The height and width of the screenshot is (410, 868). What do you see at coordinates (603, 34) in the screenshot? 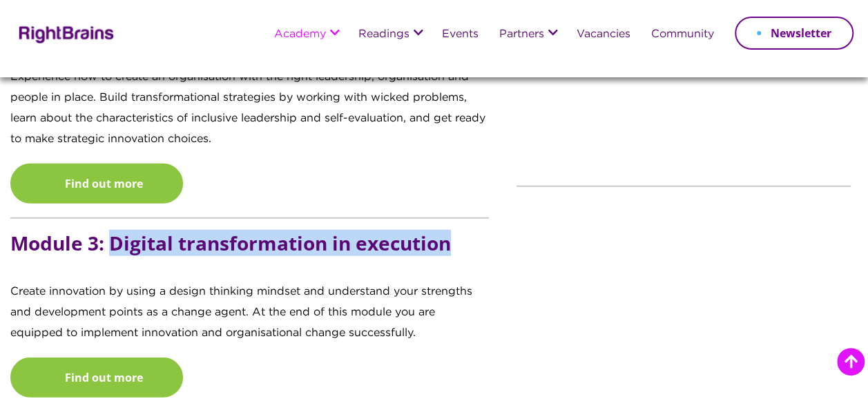
I see `a: Vacancies` at bounding box center [603, 34].